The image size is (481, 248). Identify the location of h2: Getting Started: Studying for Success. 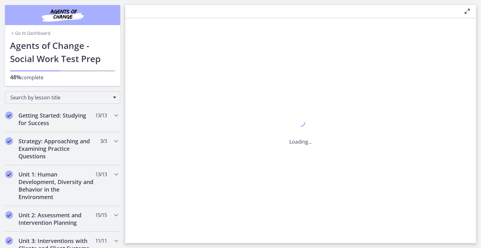
(57, 119).